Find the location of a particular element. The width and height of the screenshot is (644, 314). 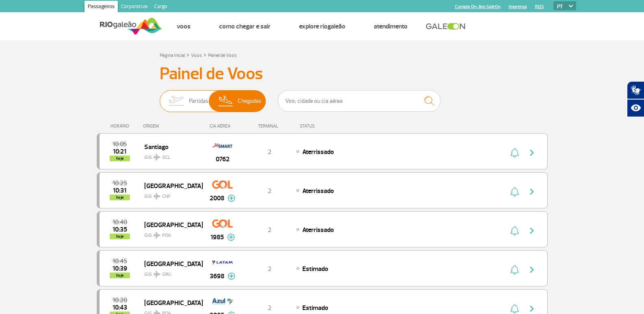

a: Corporativo is located at coordinates (134, 7).